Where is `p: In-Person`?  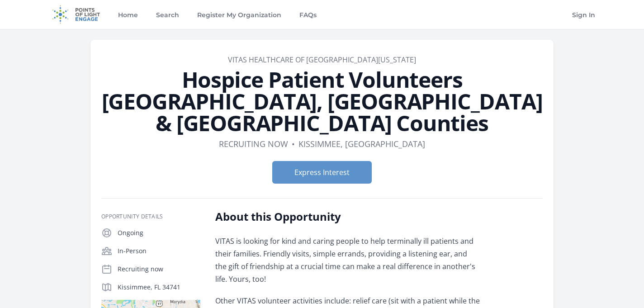
p: In-Person is located at coordinates (159, 251).